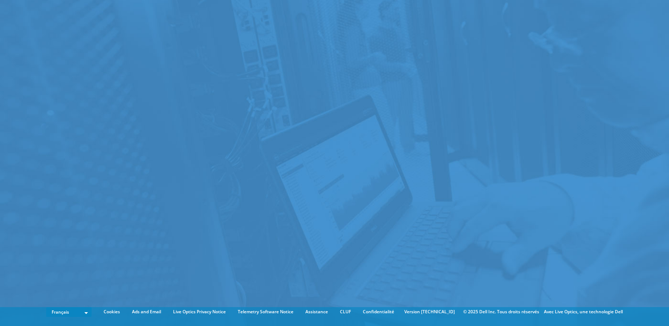 This screenshot has width=669, height=326. I want to click on a: CLUF, so click(345, 312).